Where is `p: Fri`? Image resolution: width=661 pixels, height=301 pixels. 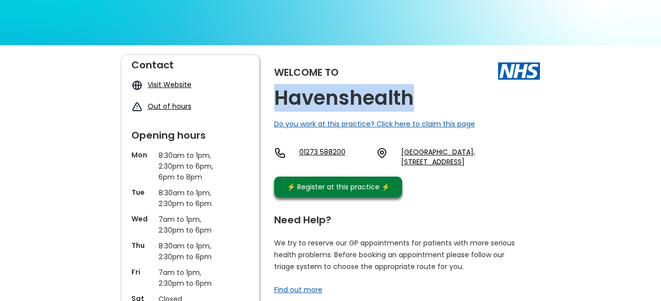
p: Fri is located at coordinates (142, 272).